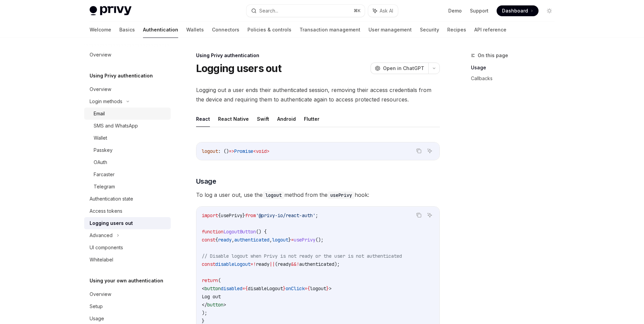  What do you see at coordinates (269, 11) in the screenshot?
I see `div: Search...` at bounding box center [269, 11].